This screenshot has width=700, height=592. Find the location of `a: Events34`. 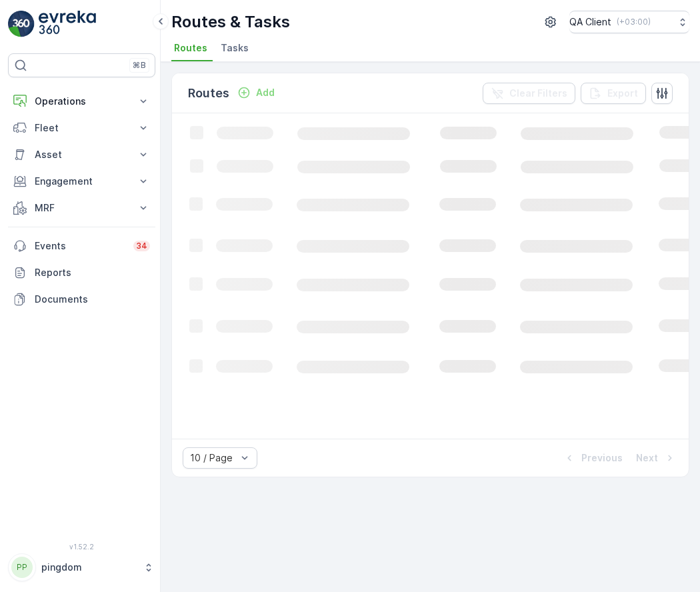

a: Events34 is located at coordinates (81, 246).